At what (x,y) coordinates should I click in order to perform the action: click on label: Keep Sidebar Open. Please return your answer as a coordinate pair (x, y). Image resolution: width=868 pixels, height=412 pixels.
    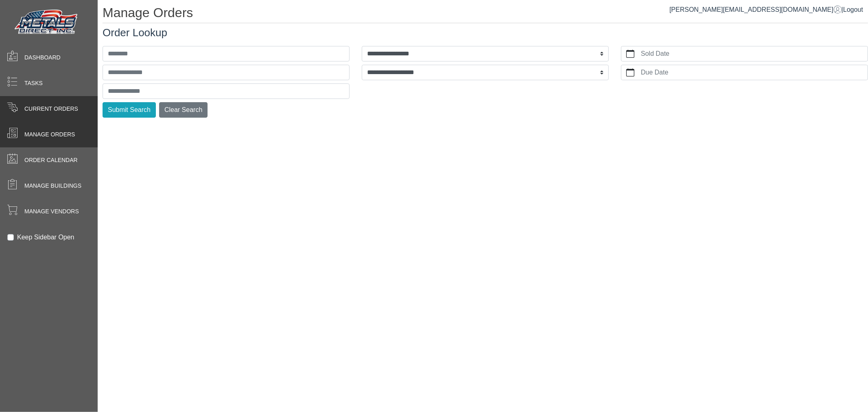
    Looking at the image, I should click on (46, 237).